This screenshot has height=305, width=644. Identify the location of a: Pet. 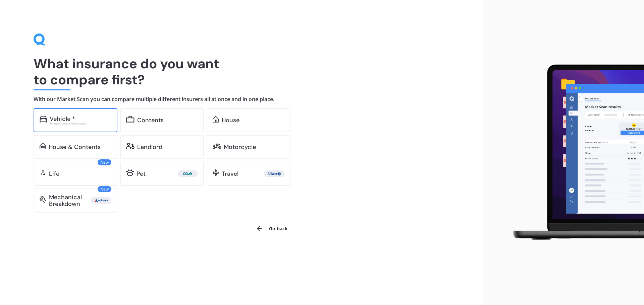
(162, 174).